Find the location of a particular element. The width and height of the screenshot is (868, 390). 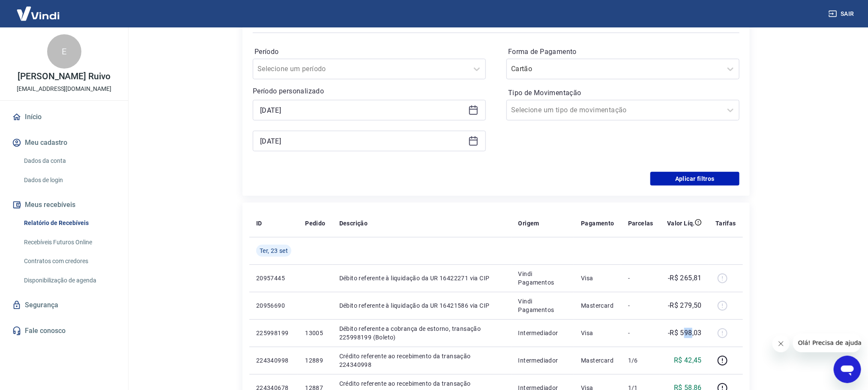

a: Contratos com credores is located at coordinates (69, 261).